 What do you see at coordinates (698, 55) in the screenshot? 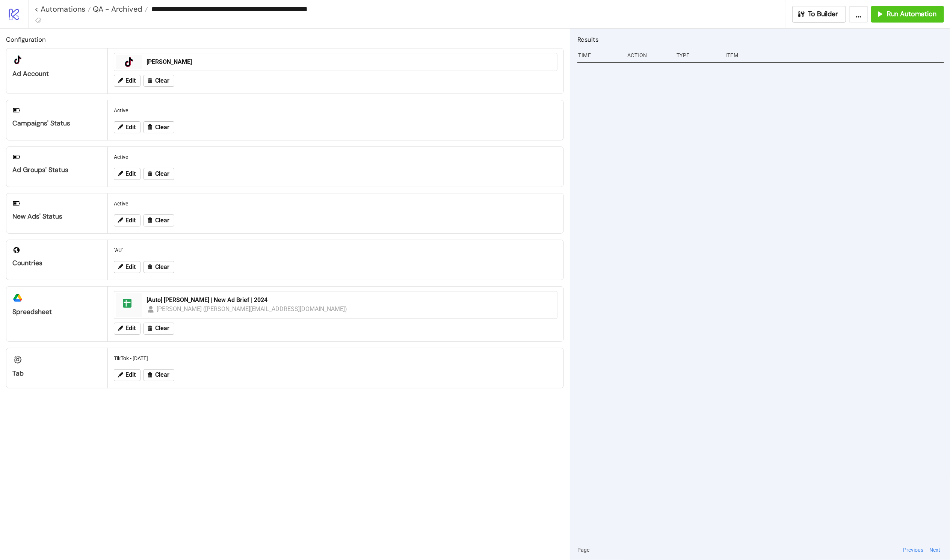
I see `div: Type` at bounding box center [698, 55].